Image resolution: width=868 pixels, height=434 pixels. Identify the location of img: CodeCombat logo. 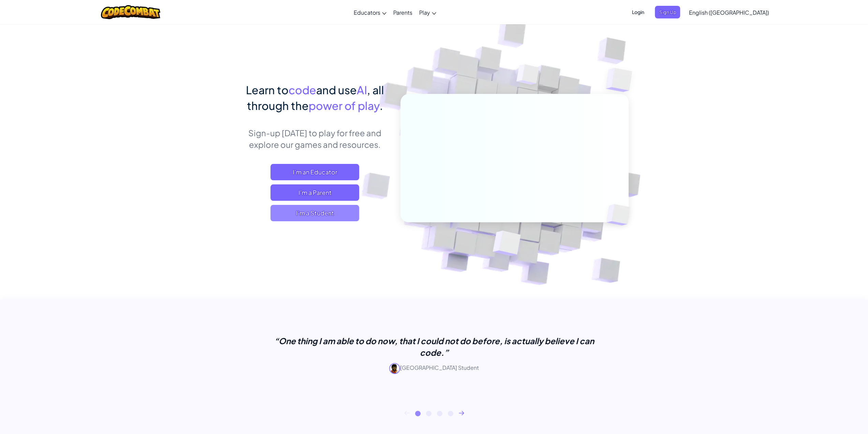
(131, 12).